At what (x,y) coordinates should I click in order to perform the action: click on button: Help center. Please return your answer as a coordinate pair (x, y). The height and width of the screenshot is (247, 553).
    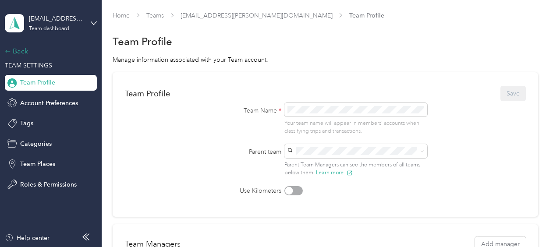
    Looking at the image, I should click on (27, 238).